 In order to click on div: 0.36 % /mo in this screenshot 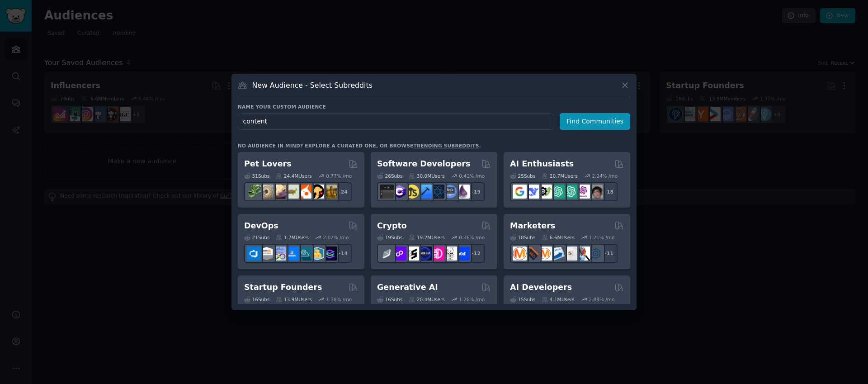, I will do `click(472, 237)`.